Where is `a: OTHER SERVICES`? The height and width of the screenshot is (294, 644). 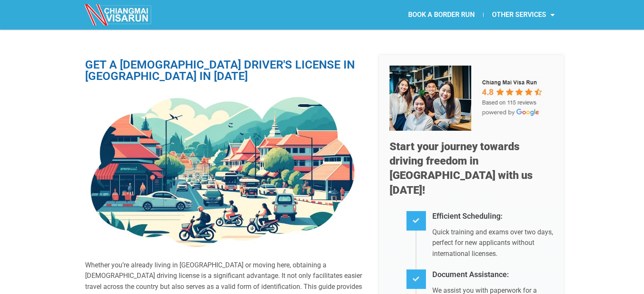 a: OTHER SERVICES is located at coordinates (524, 15).